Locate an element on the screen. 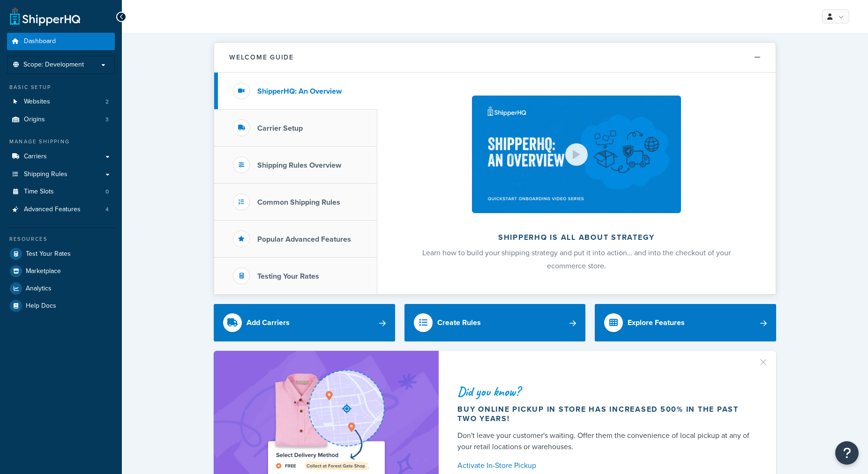 The height and width of the screenshot is (474, 868). h2: ShipperHQ is all about strategy is located at coordinates (577, 238).